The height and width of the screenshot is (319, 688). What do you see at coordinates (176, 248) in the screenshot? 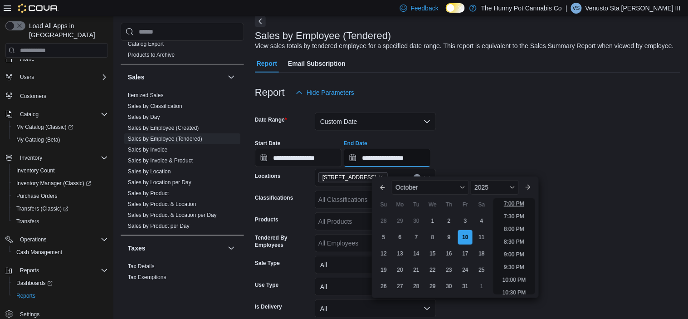
I see `button: Taxes` at bounding box center [176, 248].